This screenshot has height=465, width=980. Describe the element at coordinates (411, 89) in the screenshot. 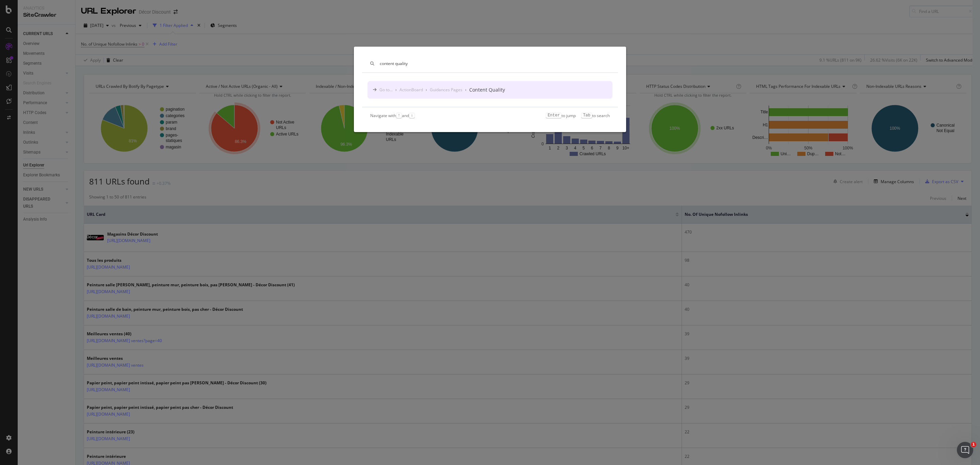

I see `div: ActionBoard` at that location.